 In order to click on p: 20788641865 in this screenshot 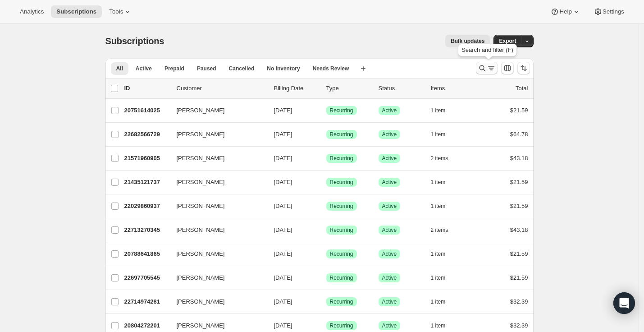, I will do `click(147, 254)`.